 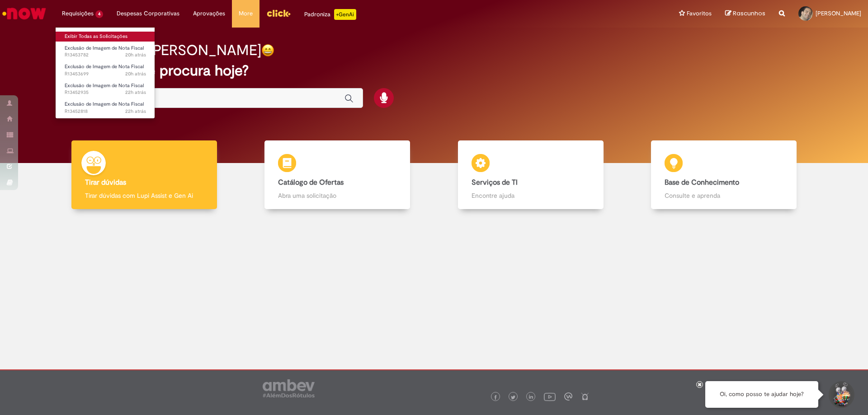 I want to click on button: Iniciar Conversa de Suporte, so click(x=840, y=395).